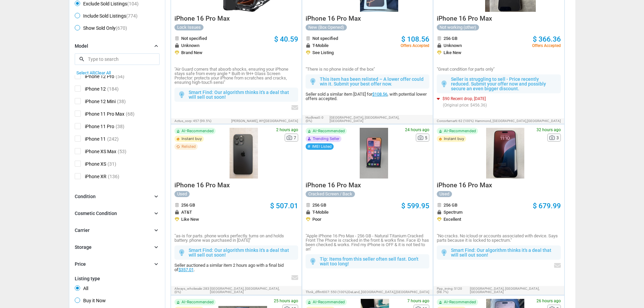 The image size is (644, 308). Describe the element at coordinates (326, 139) in the screenshot. I see `span: Trending Seller` at that location.